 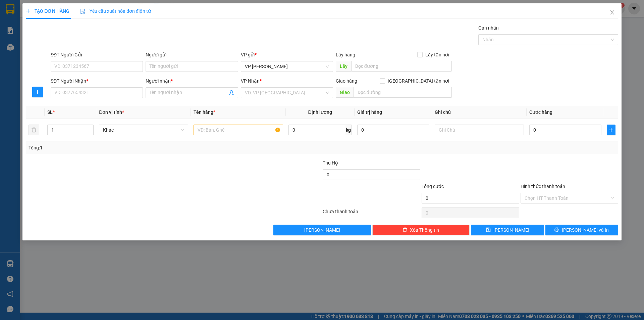 I want to click on label: Hình thức thanh toán, so click(x=543, y=186).